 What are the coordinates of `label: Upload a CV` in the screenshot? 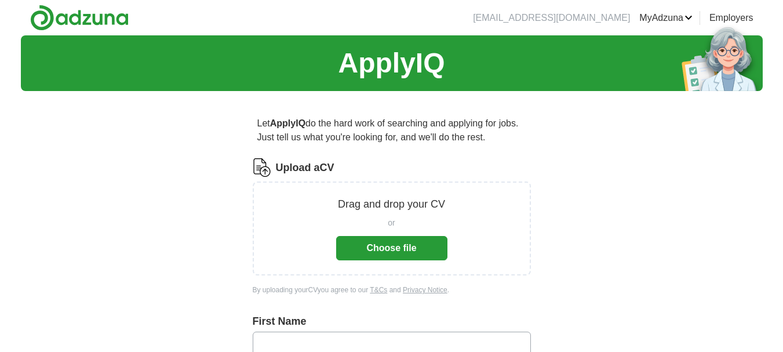 It's located at (305, 167).